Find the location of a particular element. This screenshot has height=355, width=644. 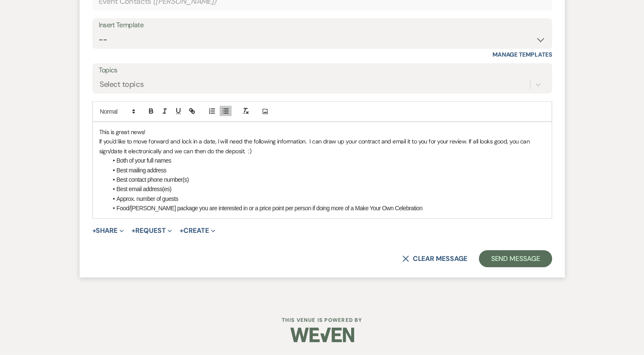

li: Both of your full names is located at coordinates (326, 160).